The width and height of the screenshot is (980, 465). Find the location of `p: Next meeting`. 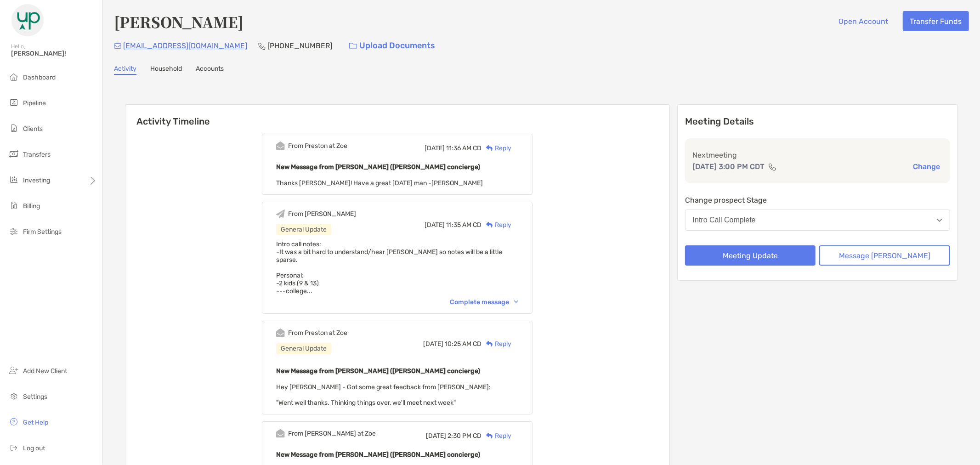

p: Next meeting is located at coordinates (817, 155).